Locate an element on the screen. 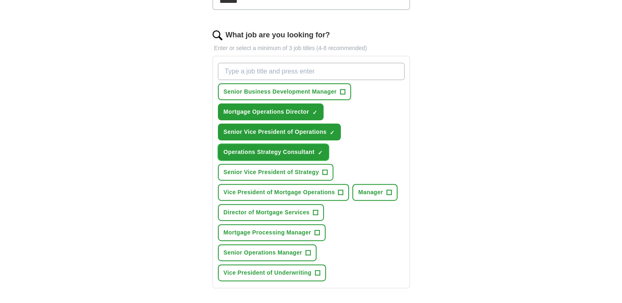 This screenshot has width=622, height=303. button: Senior Vice President of Strategy is located at coordinates (275, 172).